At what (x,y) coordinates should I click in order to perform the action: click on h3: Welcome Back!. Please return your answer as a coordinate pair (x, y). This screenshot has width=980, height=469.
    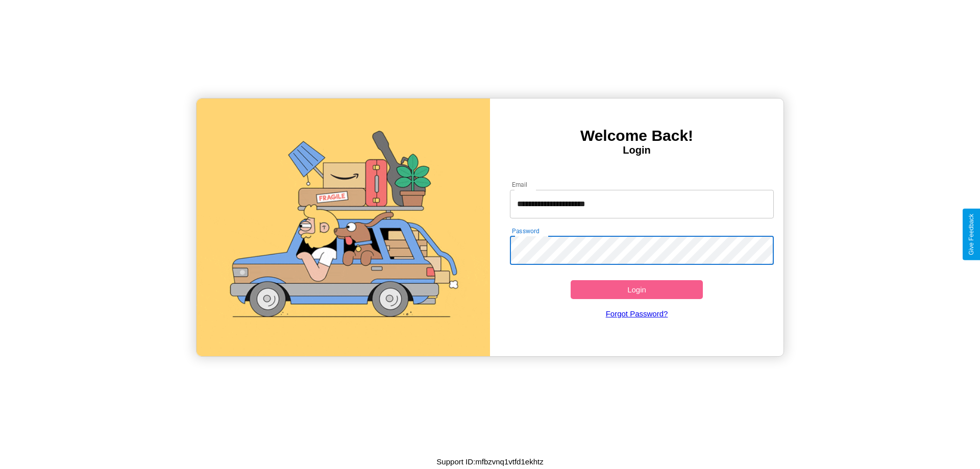
    Looking at the image, I should click on (636, 136).